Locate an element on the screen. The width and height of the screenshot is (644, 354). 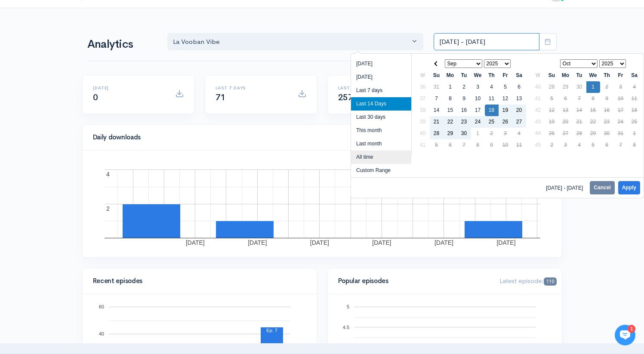
th: Tu is located at coordinates (579, 75).